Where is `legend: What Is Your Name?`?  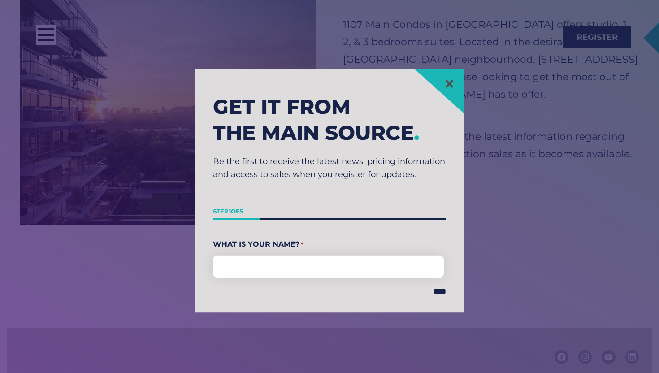 legend: What Is Your Name? is located at coordinates (329, 245).